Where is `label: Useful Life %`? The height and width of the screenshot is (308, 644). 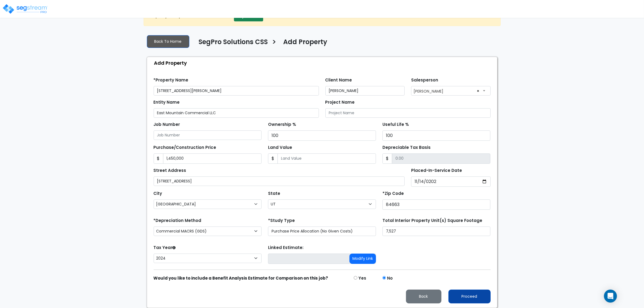 label: Useful Life % is located at coordinates (396, 124).